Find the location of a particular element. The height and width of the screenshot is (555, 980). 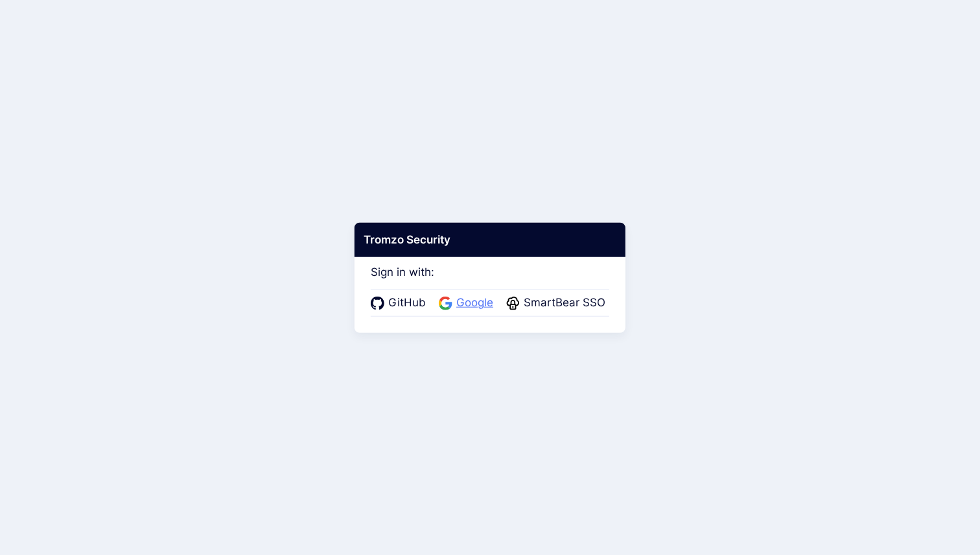

span: Google is located at coordinates (475, 303).